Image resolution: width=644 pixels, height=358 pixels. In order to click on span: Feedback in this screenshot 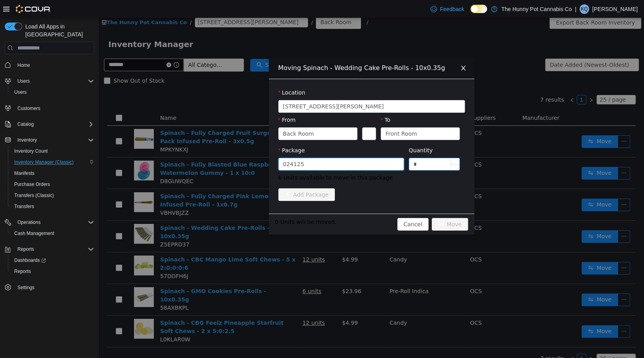, I will do `click(452, 9)`.